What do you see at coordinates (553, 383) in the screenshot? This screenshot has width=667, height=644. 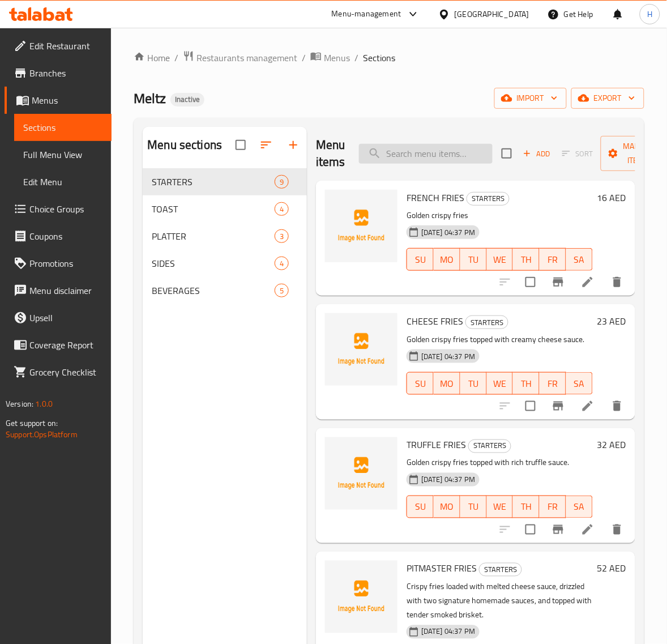 I see `span: FR` at bounding box center [553, 383].